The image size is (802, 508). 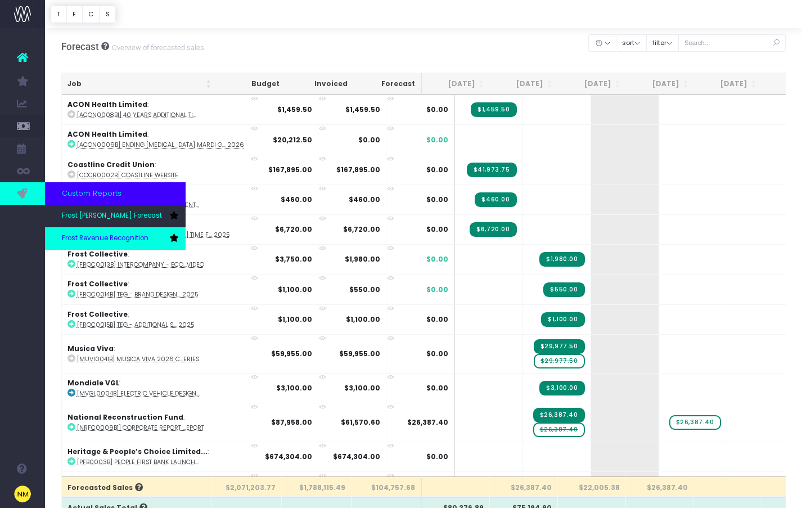 What do you see at coordinates (80, 47) in the screenshot?
I see `span: Forecast` at bounding box center [80, 47].